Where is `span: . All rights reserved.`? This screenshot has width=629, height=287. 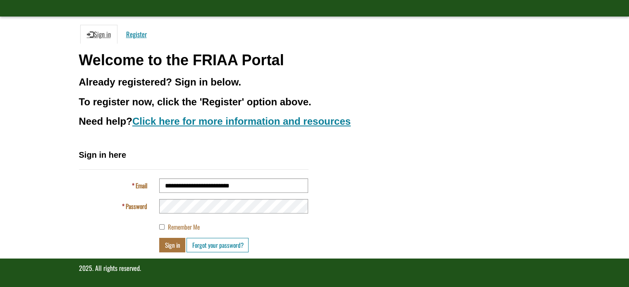 span: . All rights reserved. is located at coordinates (117, 268).